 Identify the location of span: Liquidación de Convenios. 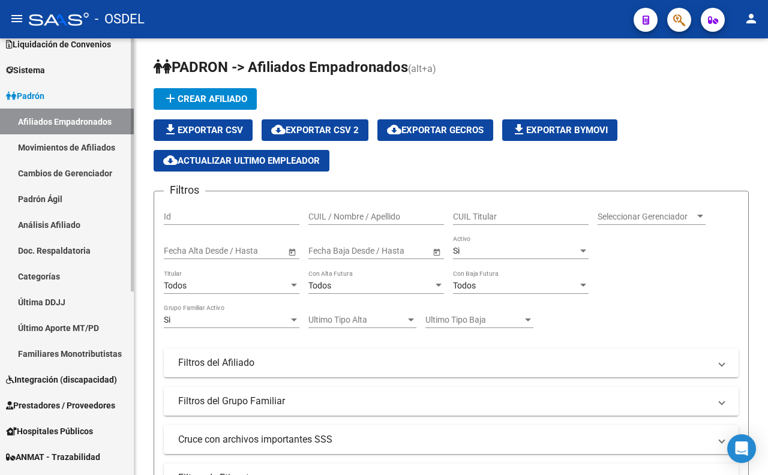
(58, 44).